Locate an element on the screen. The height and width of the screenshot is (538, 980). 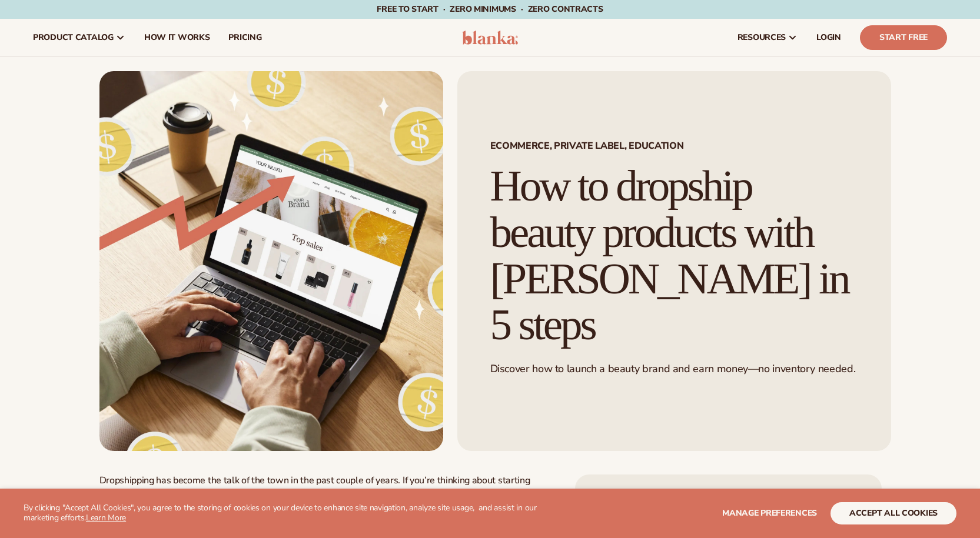
a: pricing is located at coordinates (245, 38).